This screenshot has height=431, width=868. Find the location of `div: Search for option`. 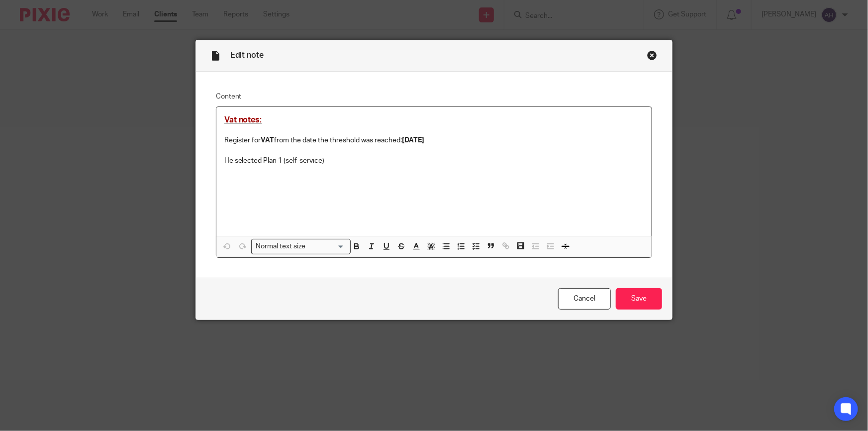

div: Search for option is located at coordinates (301, 246).